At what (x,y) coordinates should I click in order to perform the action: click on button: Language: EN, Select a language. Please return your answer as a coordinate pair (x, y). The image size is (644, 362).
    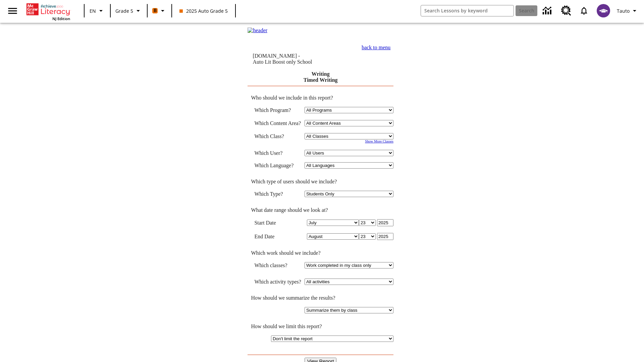
    Looking at the image, I should click on (97, 11).